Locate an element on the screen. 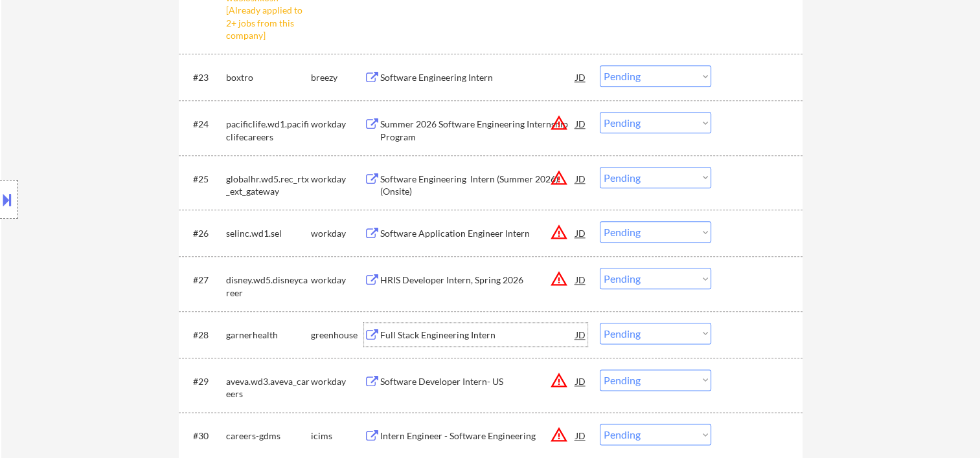  div: Summer 2026 Software Engineering Internship Program is located at coordinates (478, 130).